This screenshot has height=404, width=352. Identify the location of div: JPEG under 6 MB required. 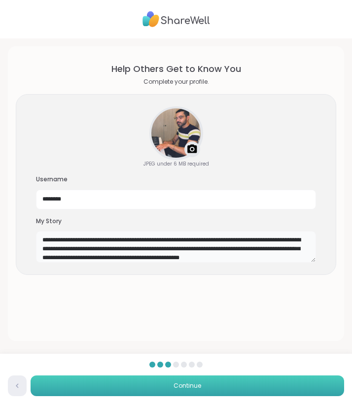
(176, 164).